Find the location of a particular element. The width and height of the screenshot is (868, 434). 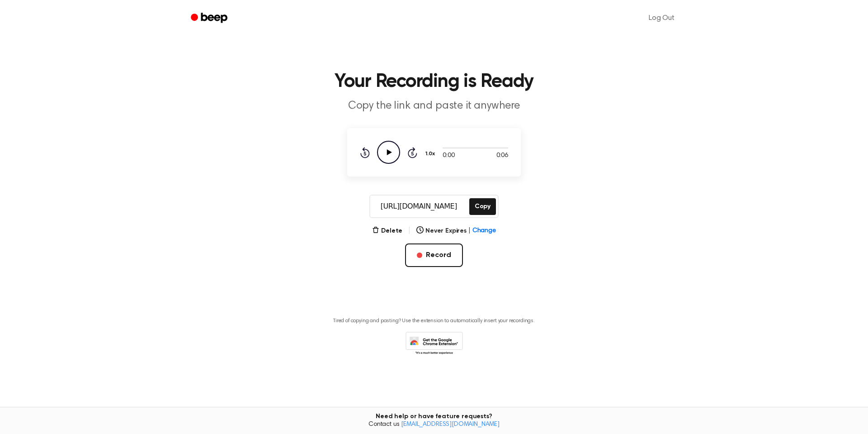

button: Record is located at coordinates (434, 255).